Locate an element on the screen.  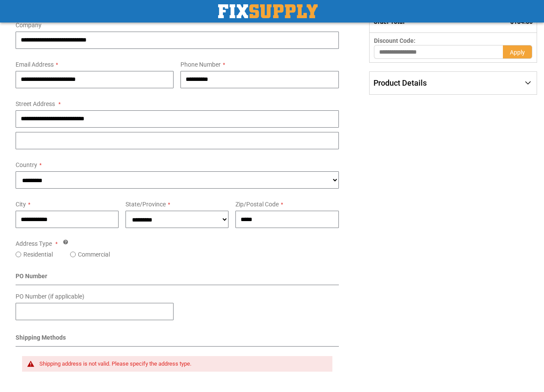
label: Residential is located at coordinates (38, 254).